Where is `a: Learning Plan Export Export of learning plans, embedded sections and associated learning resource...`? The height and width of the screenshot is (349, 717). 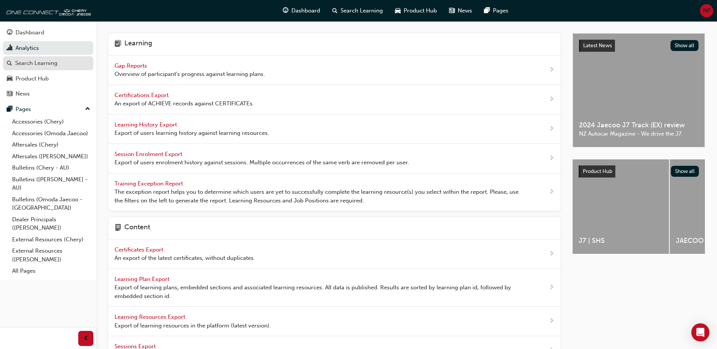 a: Learning Plan Export Export of learning plans, embedded sections and associated learning resource... is located at coordinates (334, 288).